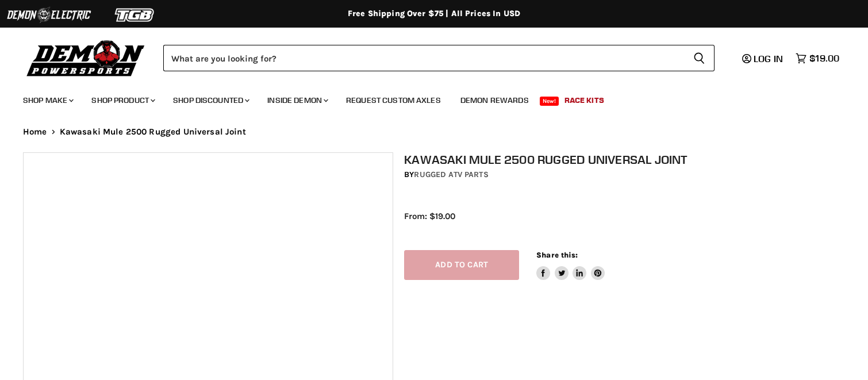  I want to click on div: by, so click(630, 175).